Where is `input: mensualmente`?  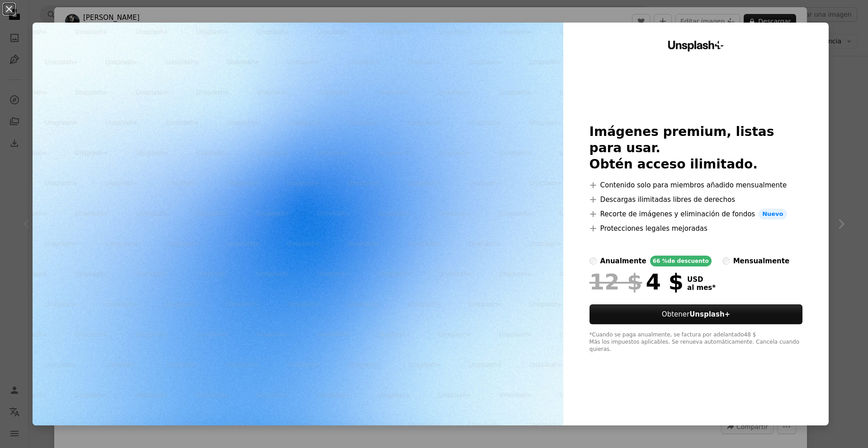 input: mensualmente is located at coordinates (726, 261).